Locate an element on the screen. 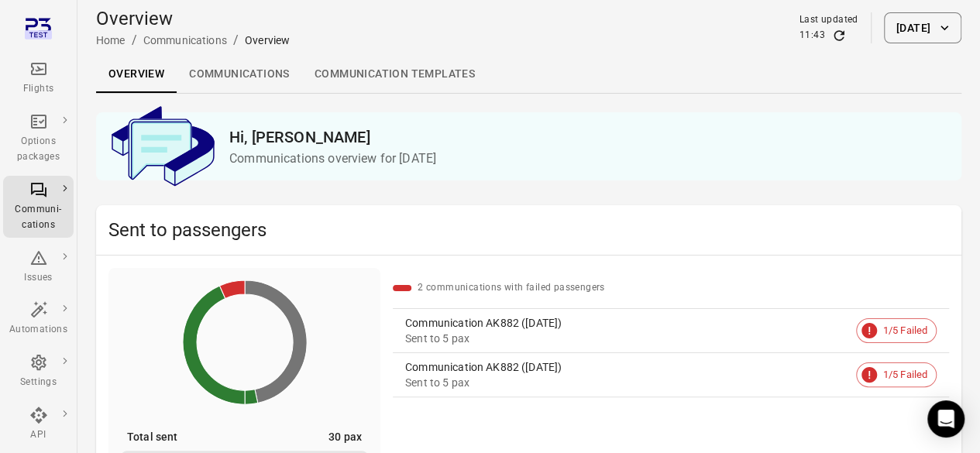  nav: Breadcrumbs is located at coordinates (193, 40).